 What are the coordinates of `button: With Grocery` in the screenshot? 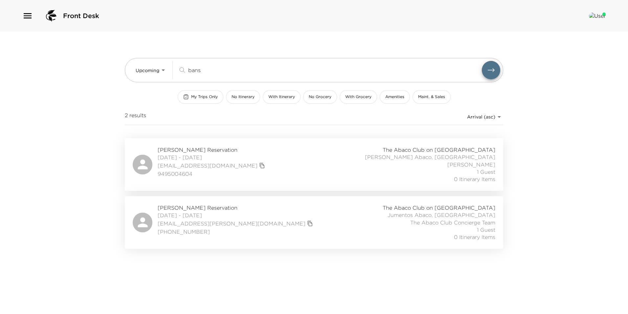 It's located at (359, 97).